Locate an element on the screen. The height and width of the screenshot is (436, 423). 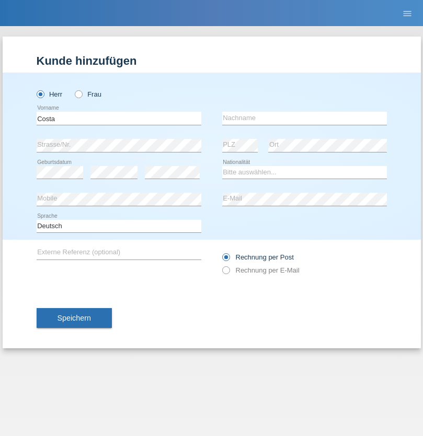
h1: Kunde hinzufügen is located at coordinates (212, 61).